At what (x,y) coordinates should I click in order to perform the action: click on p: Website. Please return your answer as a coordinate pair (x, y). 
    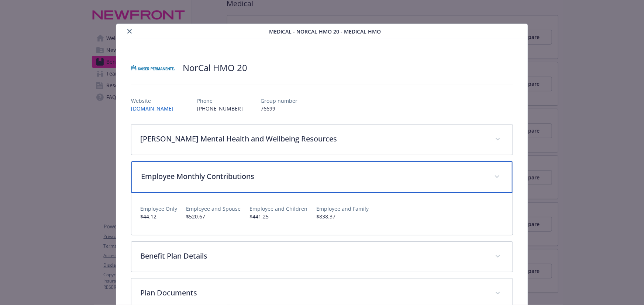
    Looking at the image, I should click on (155, 101).